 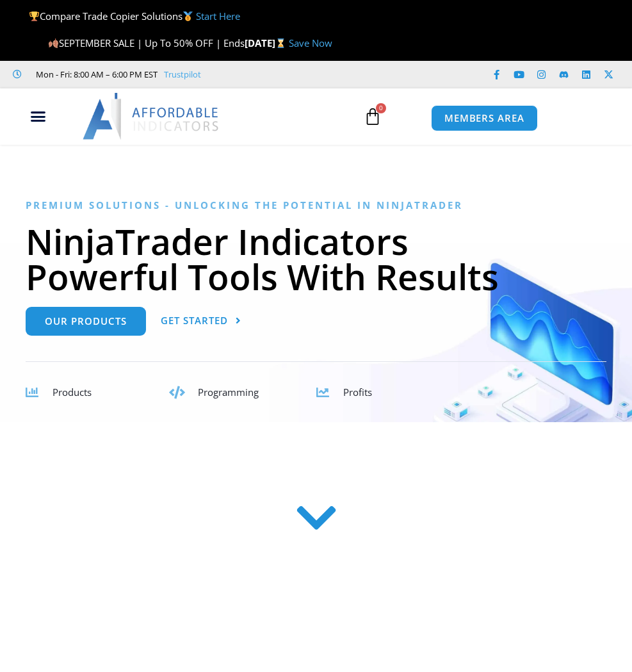 I want to click on a: Save Now, so click(x=310, y=43).